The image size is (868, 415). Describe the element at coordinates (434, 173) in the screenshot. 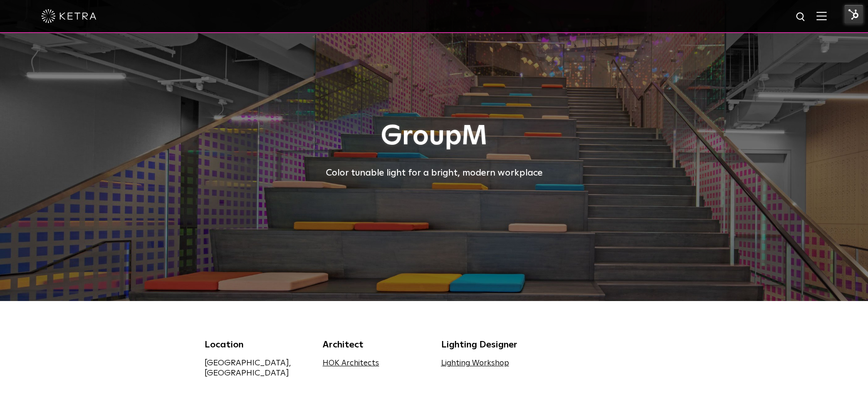

I see `div: Color tunable light for a bright, modern workplace` at that location.